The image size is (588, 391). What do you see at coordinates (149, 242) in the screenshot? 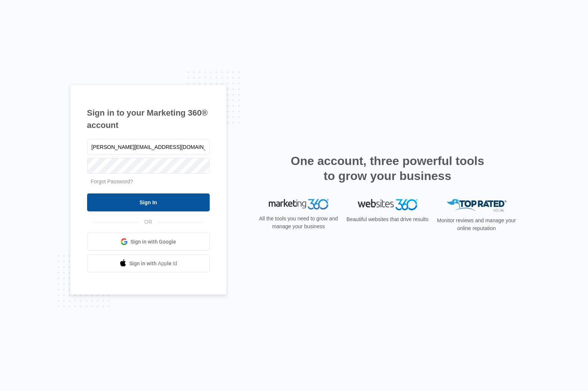
I see `a: Sign in with Google` at bounding box center [149, 242].